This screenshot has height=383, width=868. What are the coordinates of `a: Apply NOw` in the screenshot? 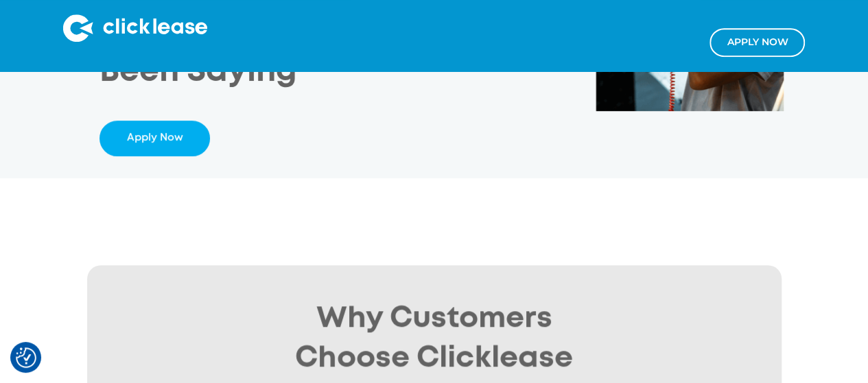 It's located at (757, 42).